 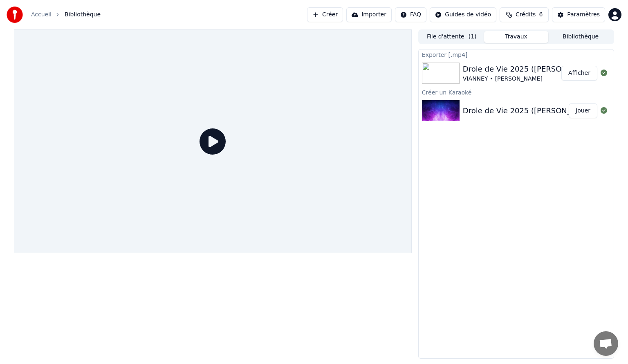 What do you see at coordinates (579, 15) in the screenshot?
I see `button: Paramètres` at bounding box center [579, 15].